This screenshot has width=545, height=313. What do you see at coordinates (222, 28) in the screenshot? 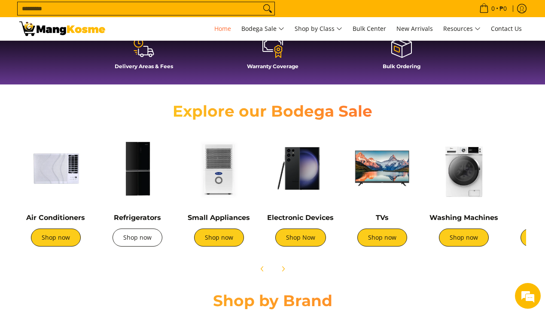
I see `span: Home` at bounding box center [222, 28].